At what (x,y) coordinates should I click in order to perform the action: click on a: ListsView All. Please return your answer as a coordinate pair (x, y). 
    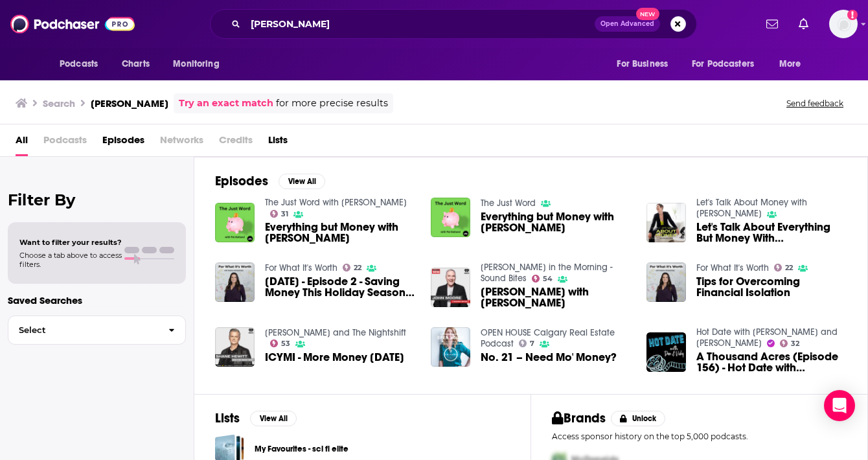
    Looking at the image, I should click on (256, 418).